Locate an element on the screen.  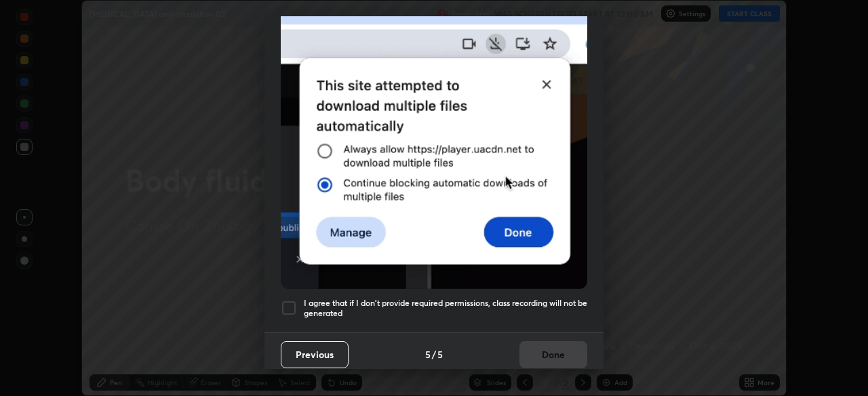
h5: I agree that if I don't provide required permissions, class recording will not be generated is located at coordinates (445, 308).